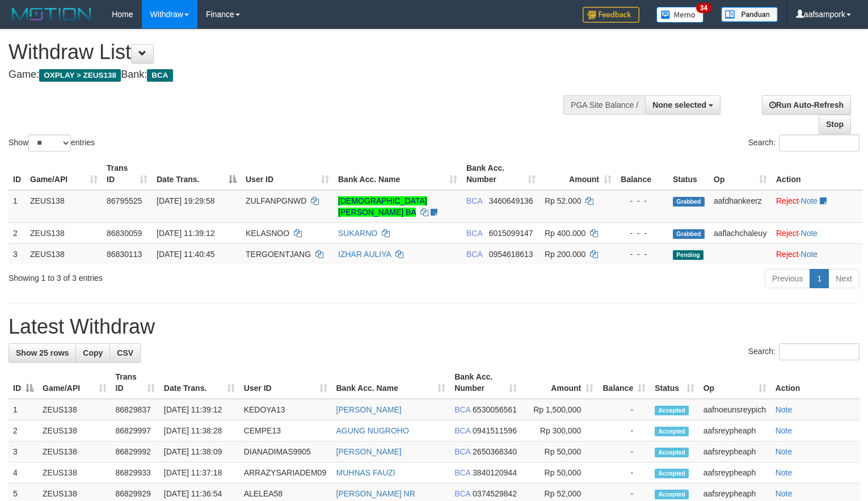  Describe the element at coordinates (787, 254) in the screenshot. I see `a: Reject` at that location.